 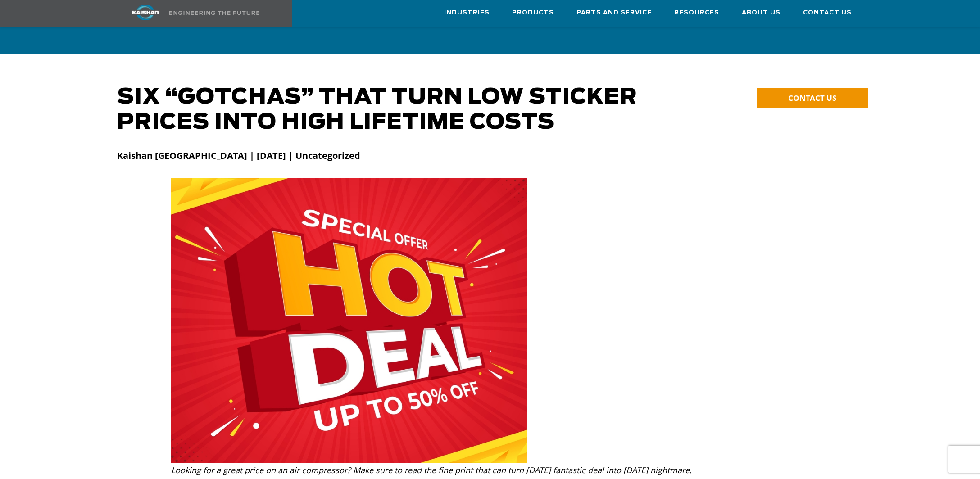 I want to click on img: Engineering the future, so click(x=215, y=12).